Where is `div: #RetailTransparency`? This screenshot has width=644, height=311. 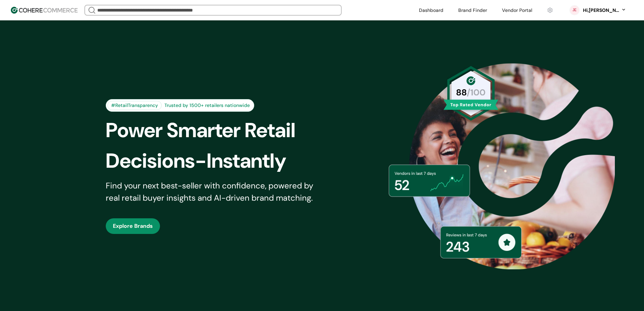 div: #RetailTransparency is located at coordinates (135, 105).